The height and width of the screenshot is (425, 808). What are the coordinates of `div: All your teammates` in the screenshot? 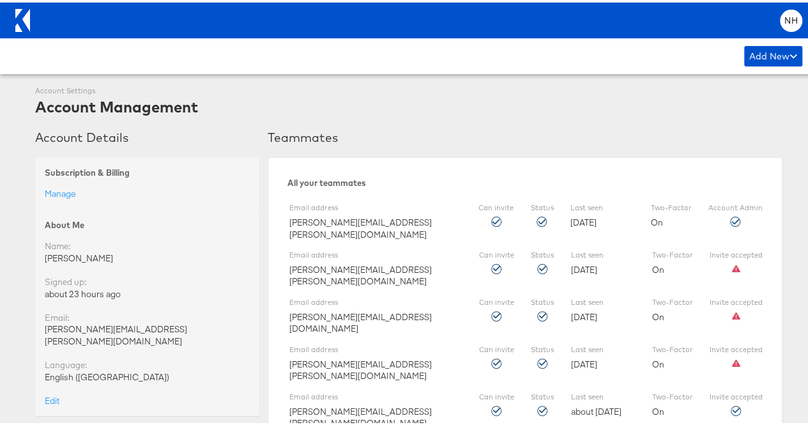 It's located at (525, 180).